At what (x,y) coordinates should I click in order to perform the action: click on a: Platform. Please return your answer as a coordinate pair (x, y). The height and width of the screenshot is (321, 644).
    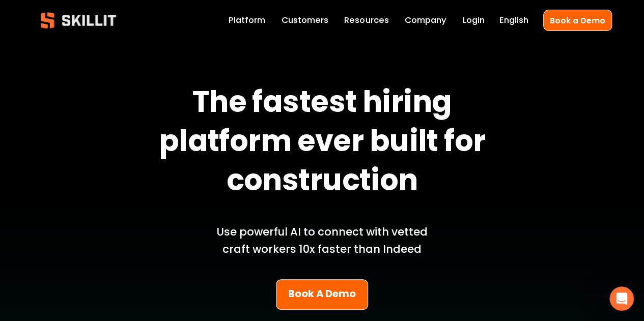
    Looking at the image, I should click on (247, 20).